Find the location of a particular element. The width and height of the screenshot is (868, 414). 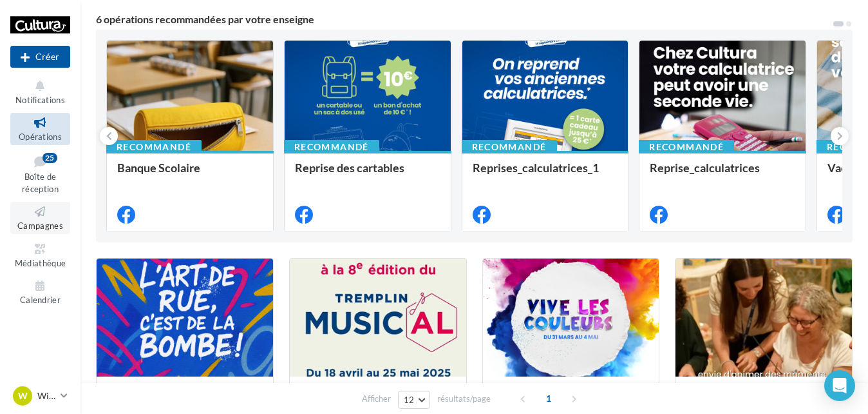

span: Campagnes is located at coordinates (40, 225).